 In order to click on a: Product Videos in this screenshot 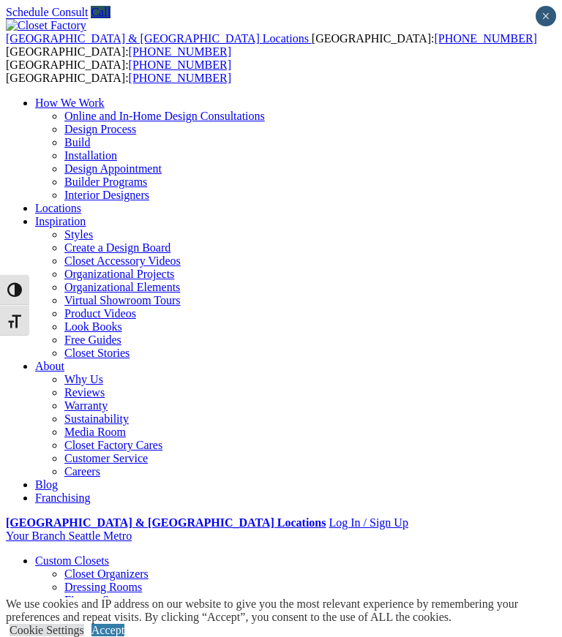, I will do `click(100, 313)`.